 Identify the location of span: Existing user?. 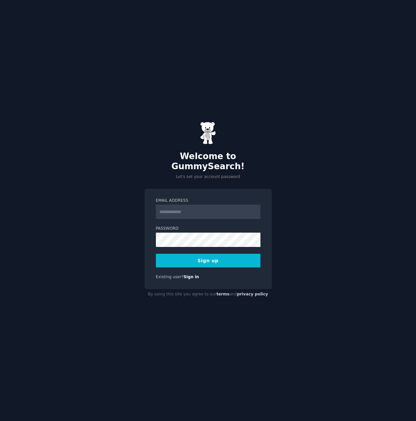
(170, 277).